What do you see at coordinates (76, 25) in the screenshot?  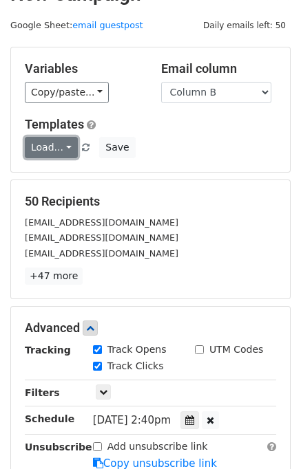 I see `small: Google Sheet:` at bounding box center [76, 25].